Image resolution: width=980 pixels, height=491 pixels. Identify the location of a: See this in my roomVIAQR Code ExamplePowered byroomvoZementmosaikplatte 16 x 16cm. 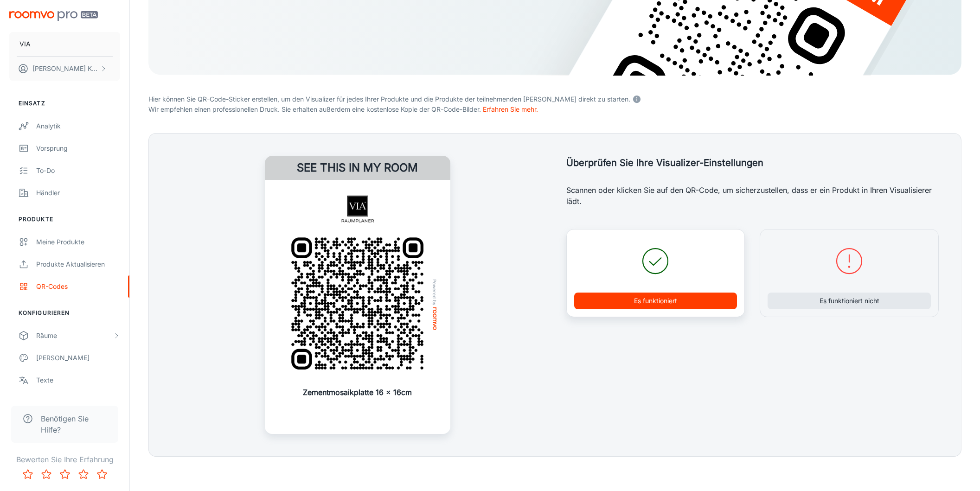
(358, 295).